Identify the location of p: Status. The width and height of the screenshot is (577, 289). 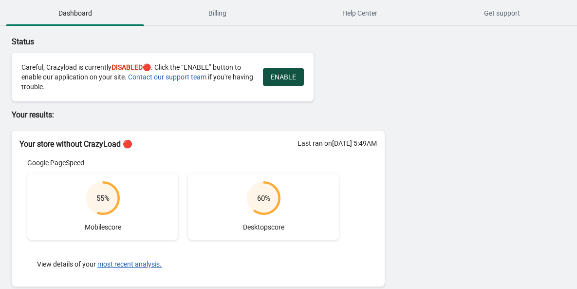
(198, 42).